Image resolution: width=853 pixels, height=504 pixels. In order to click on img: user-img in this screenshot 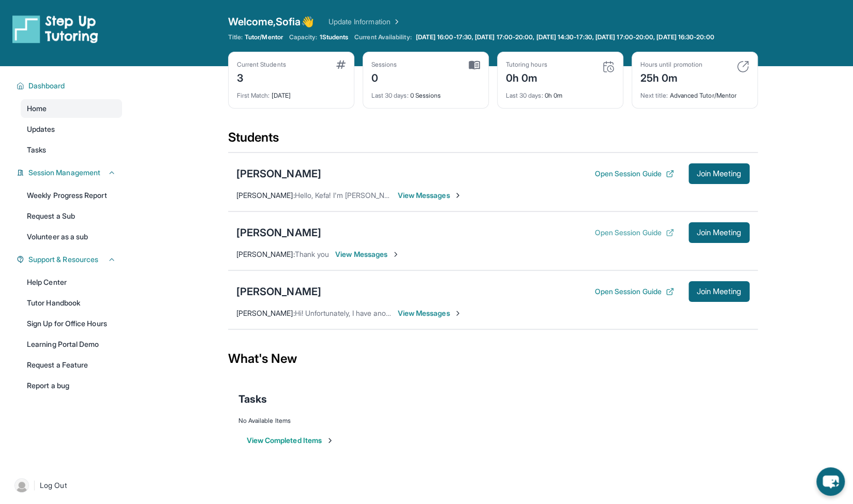, I will do `click(22, 485)`.